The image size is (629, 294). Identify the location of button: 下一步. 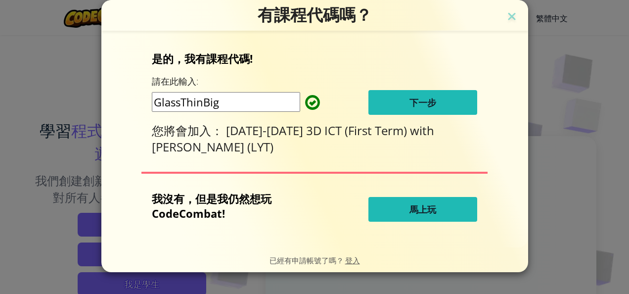
(423, 102).